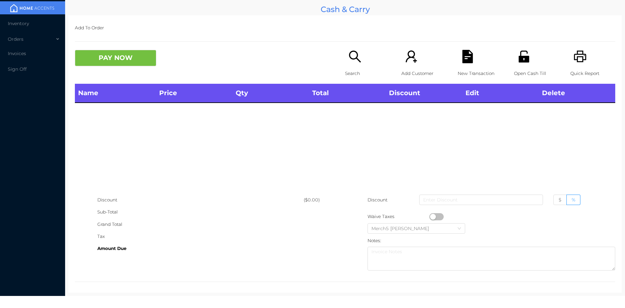  What do you see at coordinates (270, 93) in the screenshot?
I see `th: Qty` at bounding box center [270, 93].